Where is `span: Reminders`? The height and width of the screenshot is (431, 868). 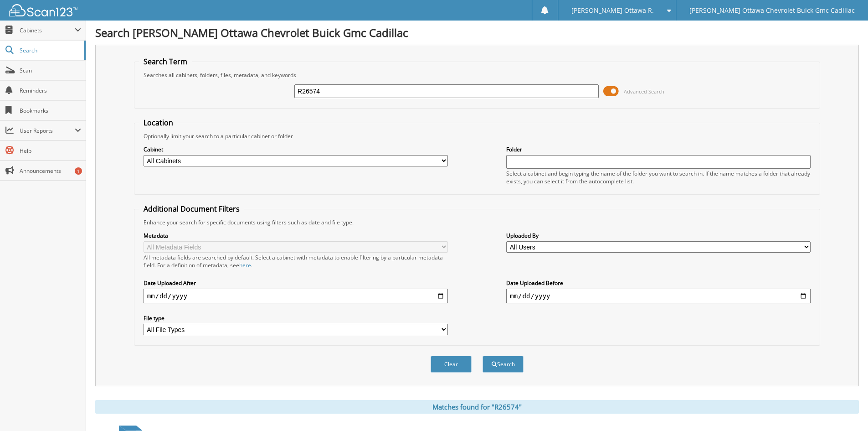 span: Reminders is located at coordinates (50, 90).